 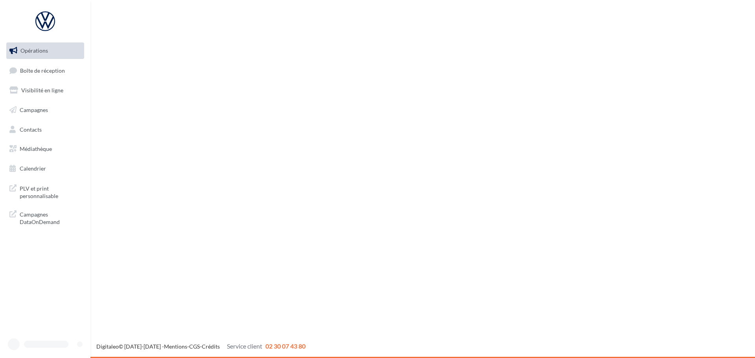 What do you see at coordinates (33, 168) in the screenshot?
I see `span: Calendrier` at bounding box center [33, 168].